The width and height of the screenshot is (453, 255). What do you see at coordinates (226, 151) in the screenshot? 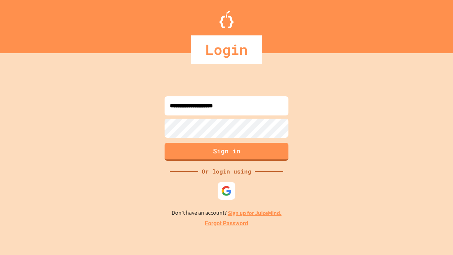
I see `button: Sign in` at bounding box center [226, 151].